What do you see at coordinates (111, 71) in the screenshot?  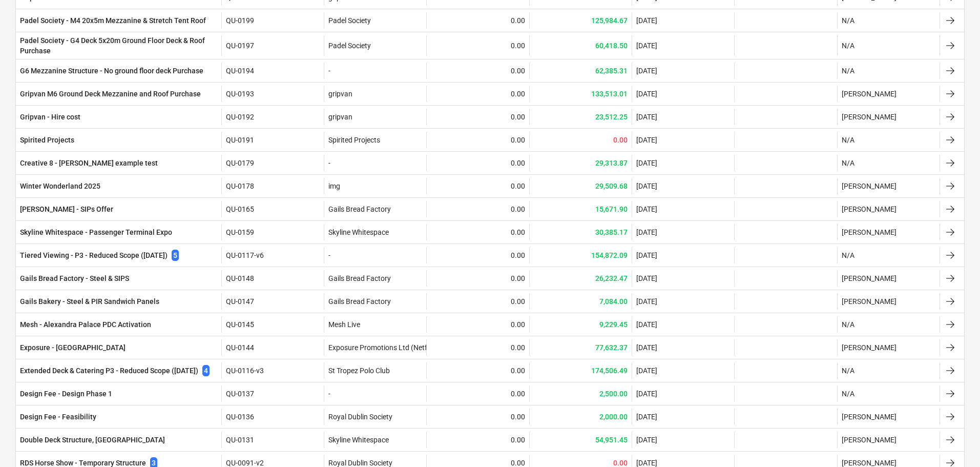 I see `div: G6 Mezzanine Structure - No ground floor deck Purchase` at bounding box center [111, 71].